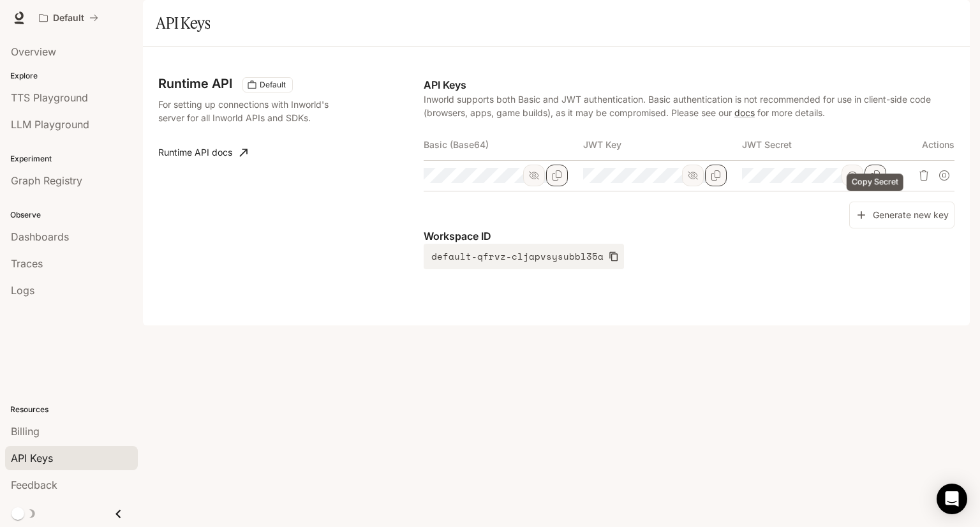 Image resolution: width=980 pixels, height=527 pixels. I want to click on p: For setting up connections with Inworld's server for all Inworld APIs and SDKs., so click(254, 111).